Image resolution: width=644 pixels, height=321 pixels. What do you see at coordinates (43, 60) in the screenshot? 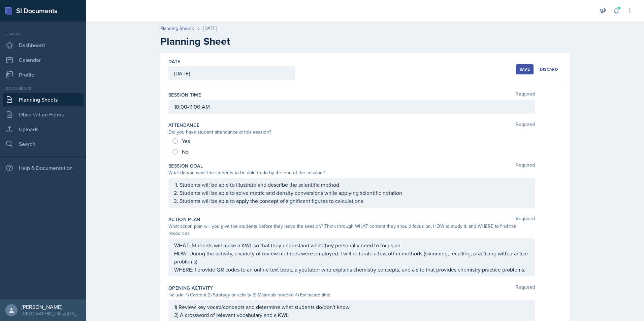
I see `a: Calendar` at bounding box center [43, 60].